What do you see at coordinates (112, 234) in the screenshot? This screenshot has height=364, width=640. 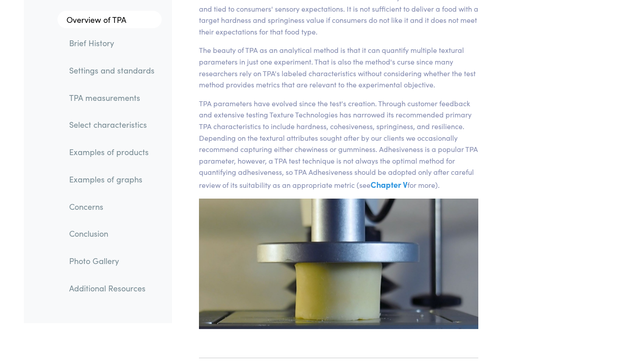 I see `a: Conclusion` at bounding box center [112, 234].